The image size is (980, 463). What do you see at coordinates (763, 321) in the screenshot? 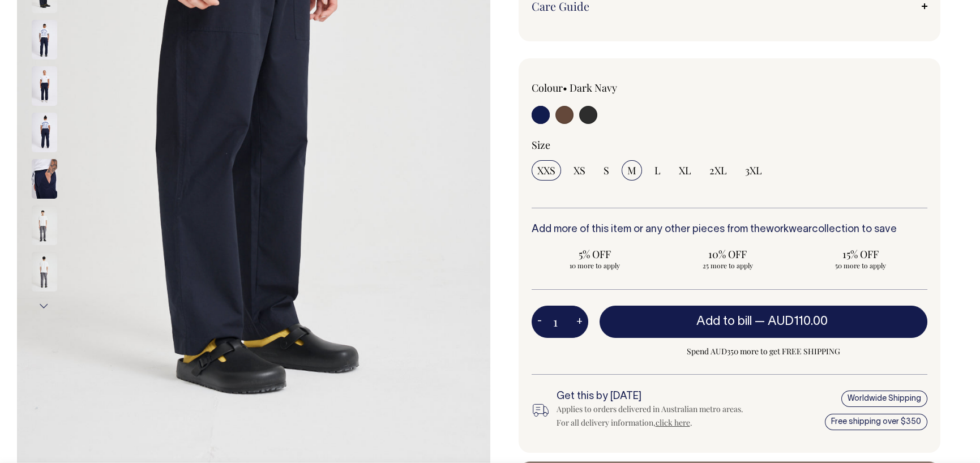
I see `button: Add to bill —AUD110.00` at bounding box center [763, 321].